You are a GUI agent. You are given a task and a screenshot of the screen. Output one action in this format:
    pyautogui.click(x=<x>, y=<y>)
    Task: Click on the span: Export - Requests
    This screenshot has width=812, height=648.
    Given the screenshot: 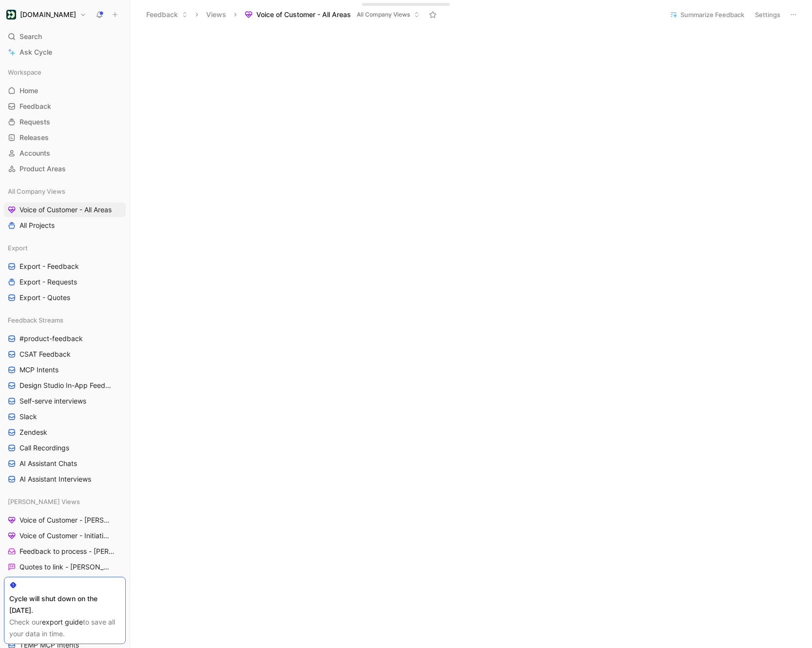 What is the action you would take?
    pyautogui.click(x=48, y=282)
    